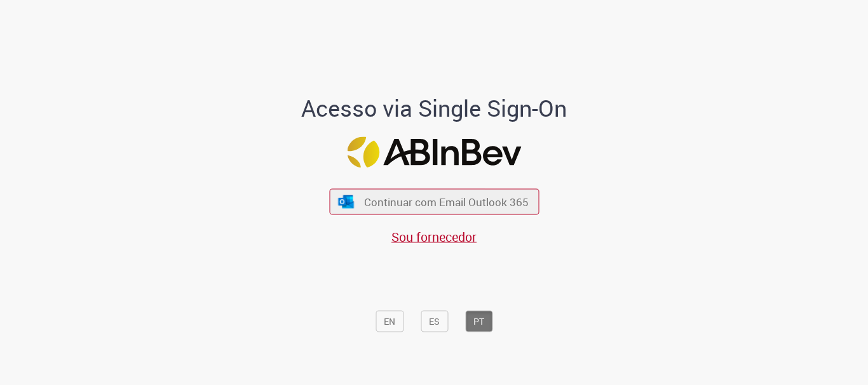  Describe the element at coordinates (434, 153) in the screenshot. I see `img: Logo ABInBev` at that location.